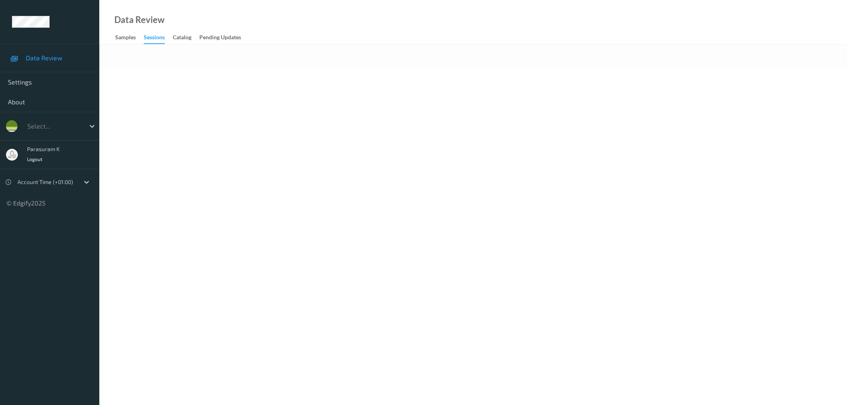 The image size is (847, 405). I want to click on div: Sessions, so click(154, 39).